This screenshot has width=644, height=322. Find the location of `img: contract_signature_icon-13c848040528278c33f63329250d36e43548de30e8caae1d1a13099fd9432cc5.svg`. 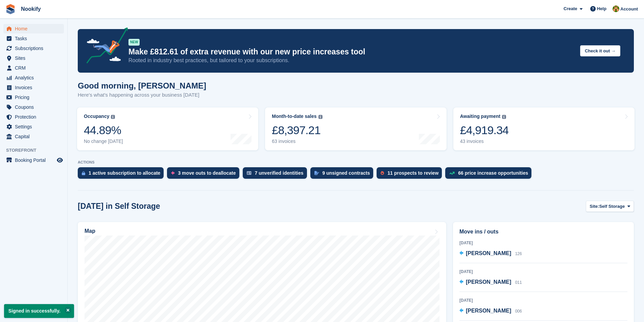

img: contract_signature_icon-13c848040528278c33f63329250d36e43548de30e8caae1d1a13099fd9432cc5.svg is located at coordinates (317, 173).